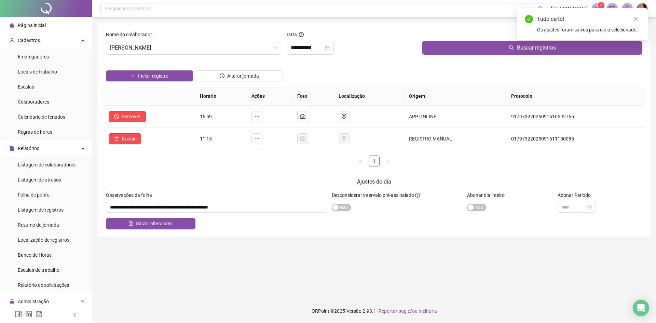  Describe the element at coordinates (206, 116) in the screenshot. I see `span: 16:59` at that location.